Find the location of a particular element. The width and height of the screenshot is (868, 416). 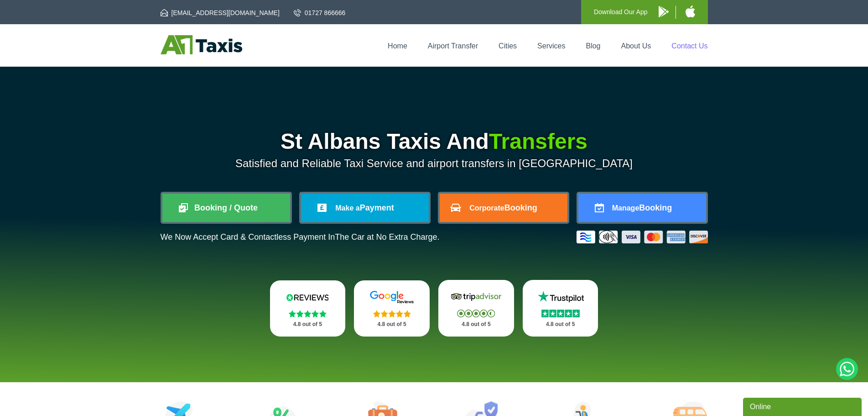

img: Credit And Debit Cards is located at coordinates (642, 237).